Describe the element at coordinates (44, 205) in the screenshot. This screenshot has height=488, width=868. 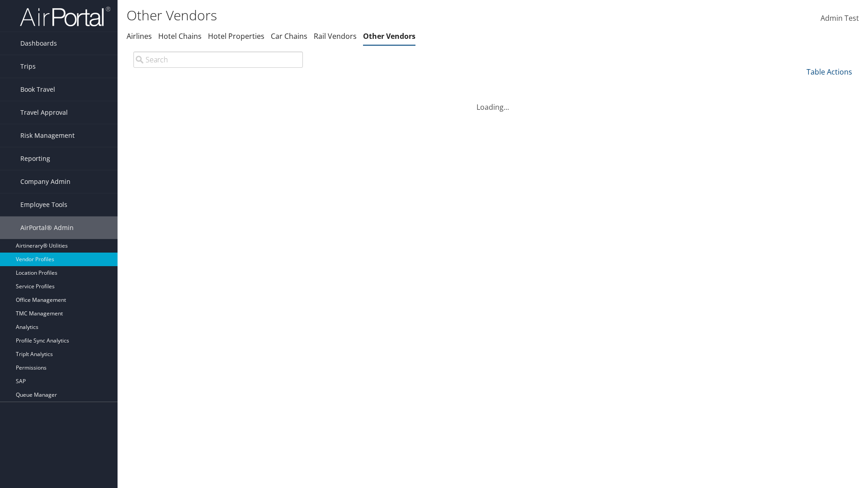
I see `span: Employee Tools` at that location.